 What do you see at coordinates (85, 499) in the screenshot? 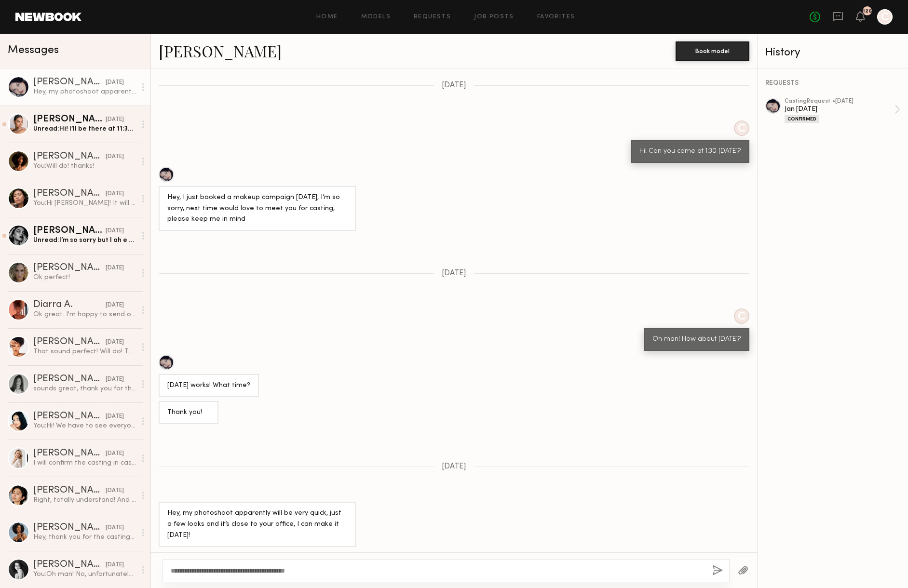
I see `div: Right, totally understand! And okay awesome thank you so much! Have a great day!` at bounding box center [85, 499].